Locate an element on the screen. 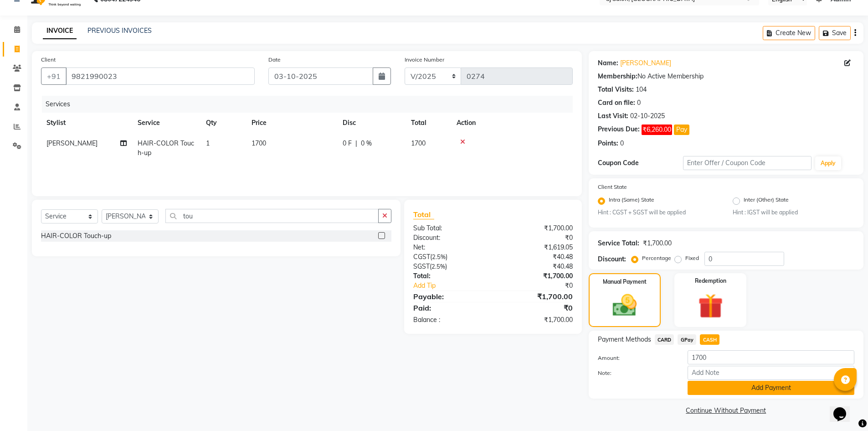 The image size is (868, 431). th: Qty is located at coordinates (223, 123).